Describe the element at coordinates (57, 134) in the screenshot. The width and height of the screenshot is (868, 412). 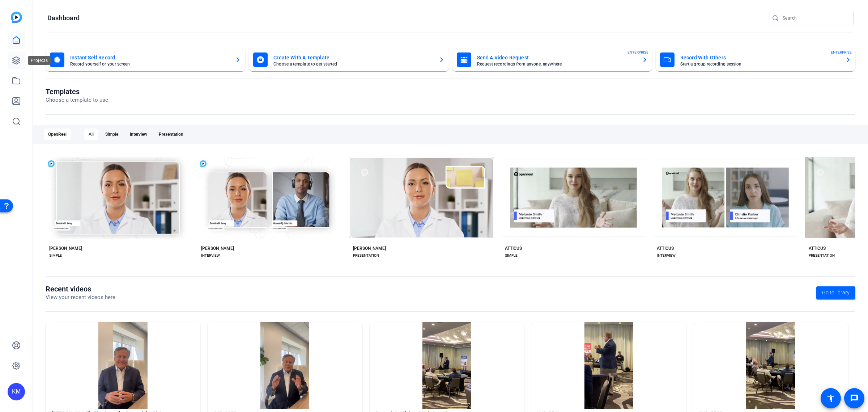
I see `div: OpenReel` at that location.